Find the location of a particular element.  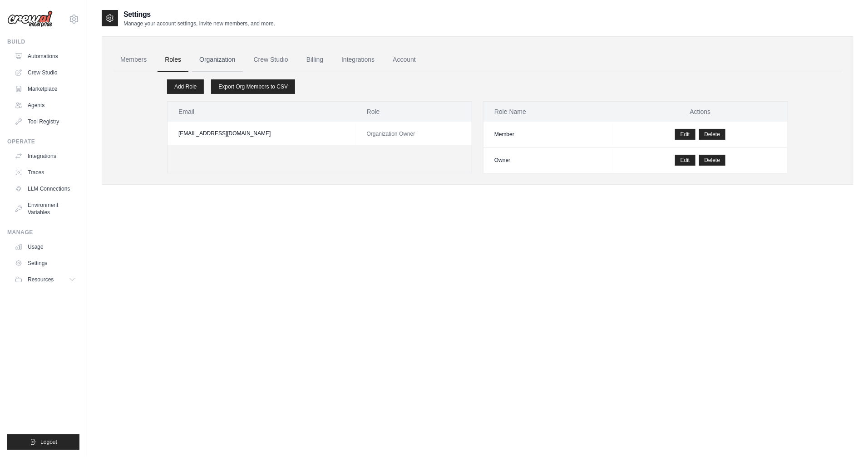

img: Logo is located at coordinates (30, 19).